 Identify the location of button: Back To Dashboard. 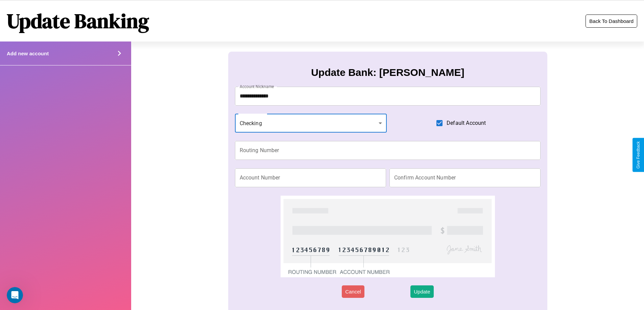
(611, 21).